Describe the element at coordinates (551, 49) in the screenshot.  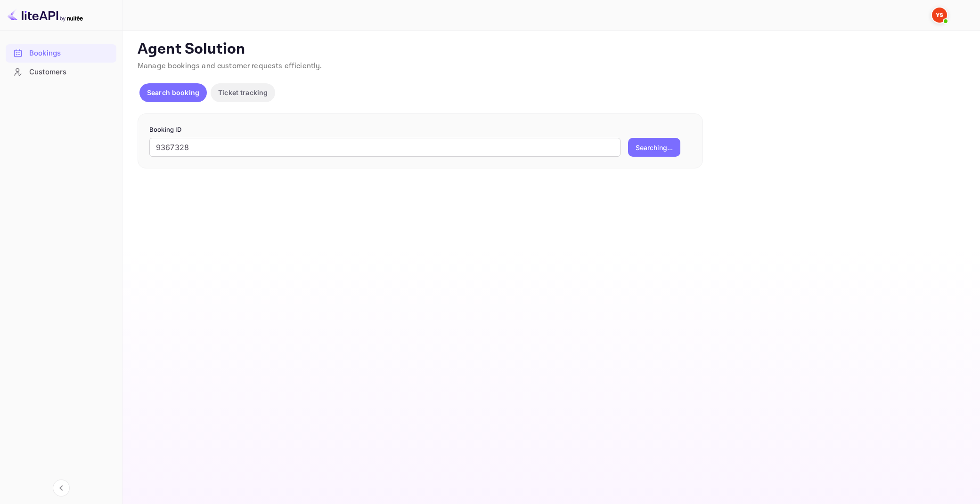
I see `p: Agent Solution` at that location.